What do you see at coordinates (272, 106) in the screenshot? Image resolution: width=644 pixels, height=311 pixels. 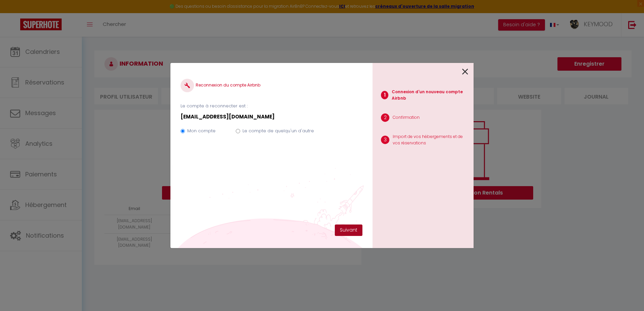 I see `p: Le compte à reconnecter est :` at bounding box center [272, 106].